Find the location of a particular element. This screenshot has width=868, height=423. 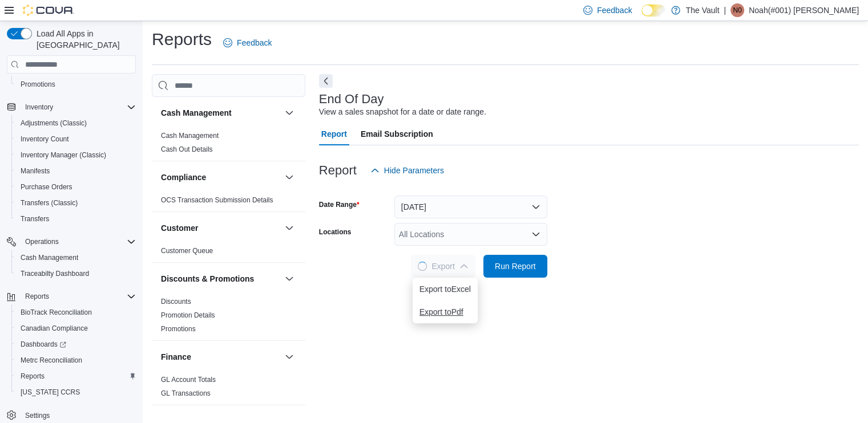

div: Discounts & Promotions is located at coordinates (228, 318).